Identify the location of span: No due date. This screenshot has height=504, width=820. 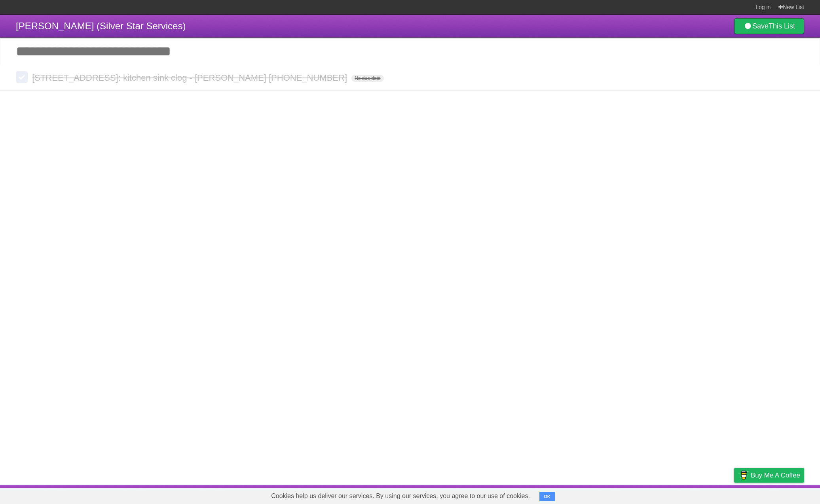
(367, 78).